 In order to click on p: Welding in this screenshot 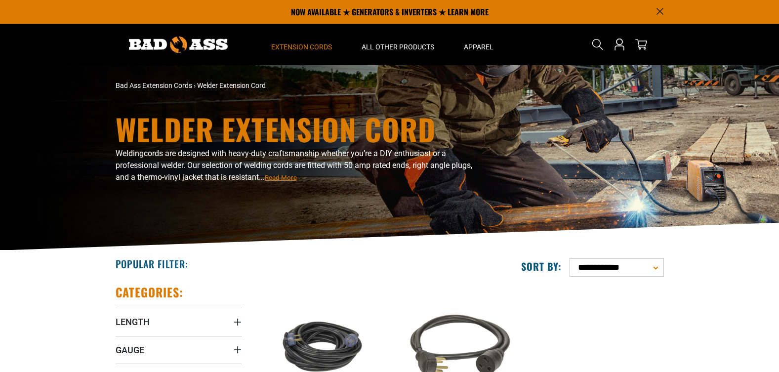, I will do `click(296, 165)`.